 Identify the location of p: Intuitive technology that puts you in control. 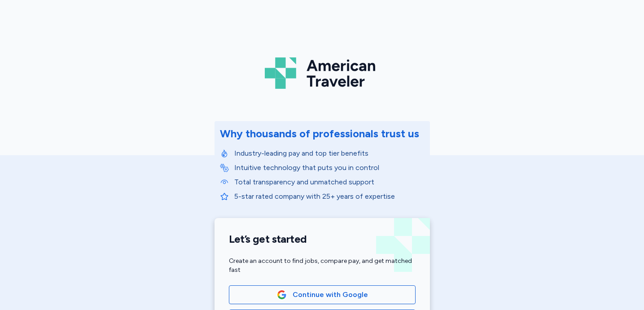
(329, 168).